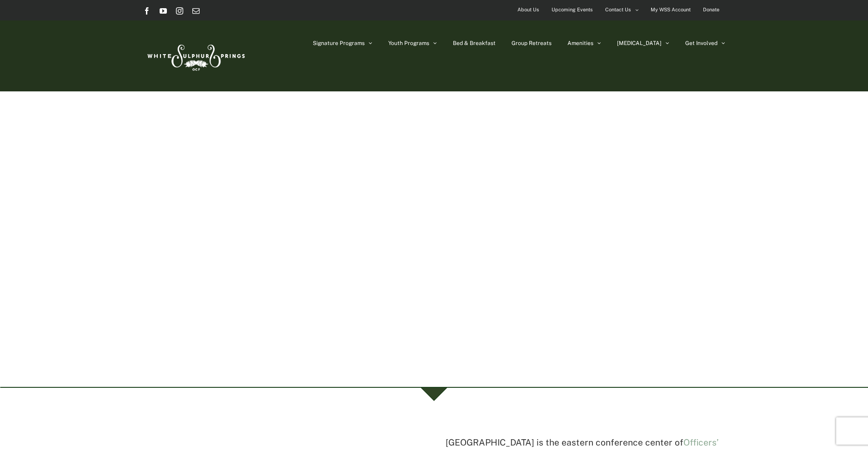 The image size is (868, 451). I want to click on a: Youth Programs, so click(412, 43).